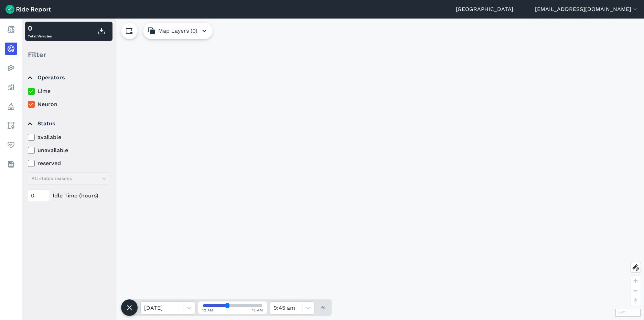  What do you see at coordinates (178, 31) in the screenshot?
I see `button: Map Layers (0)` at bounding box center [178, 31].